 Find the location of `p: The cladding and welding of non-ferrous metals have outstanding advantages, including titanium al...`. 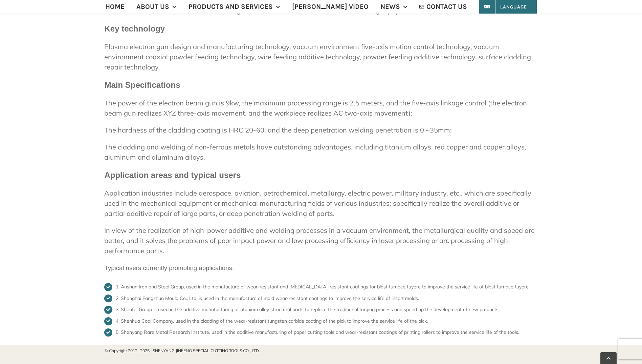

p: The cladding and welding of non-ferrous metals have outstanding advantages, including titanium al... is located at coordinates (321, 152).